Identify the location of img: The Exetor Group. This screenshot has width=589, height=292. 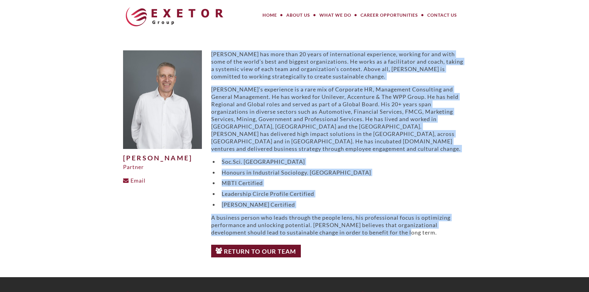
(174, 17).